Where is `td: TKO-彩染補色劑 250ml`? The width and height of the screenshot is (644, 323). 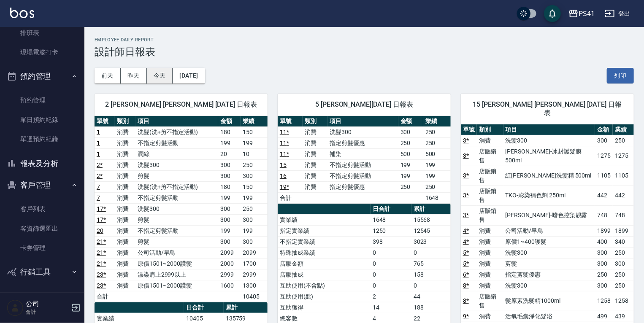 td: TKO-彩染補色劑 250ml is located at coordinates (550, 195).